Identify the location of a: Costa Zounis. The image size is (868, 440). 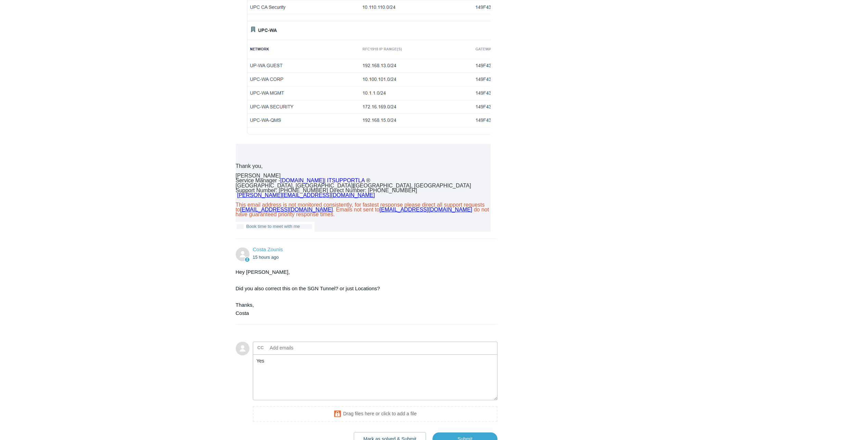
(268, 249).